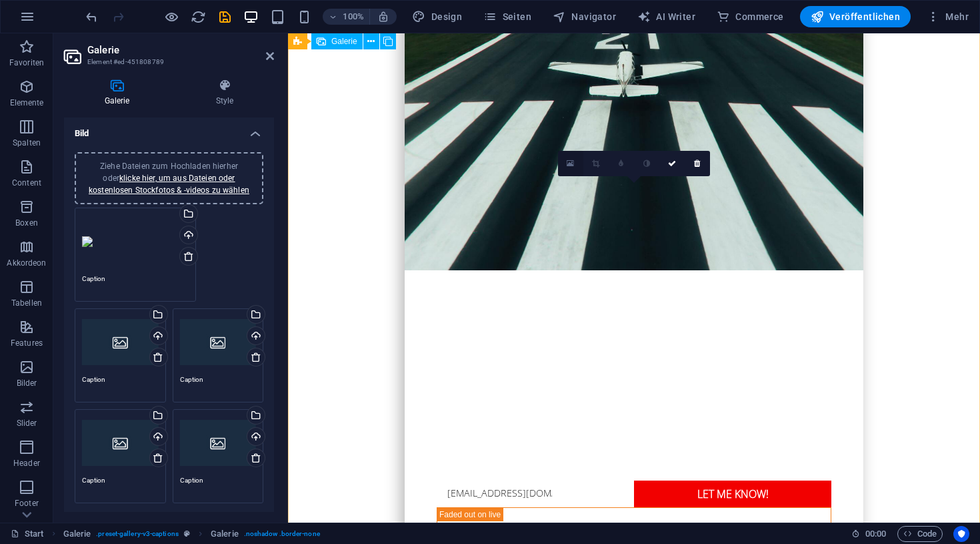 This screenshot has width=980, height=544. What do you see at coordinates (750, 17) in the screenshot?
I see `button: Commerce` at bounding box center [750, 17].